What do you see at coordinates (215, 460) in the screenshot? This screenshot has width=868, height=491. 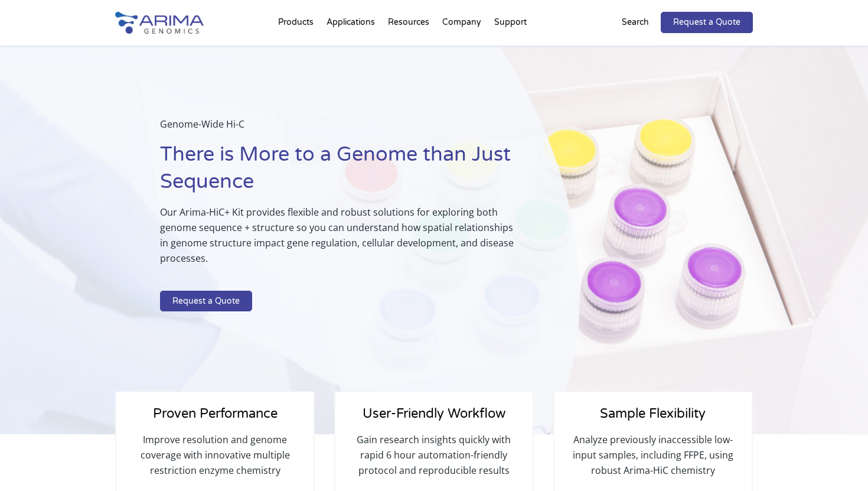 I see `p: Improve resolution and genome coverage with innovative multiple restriction enzyme chemistry` at bounding box center [215, 460].